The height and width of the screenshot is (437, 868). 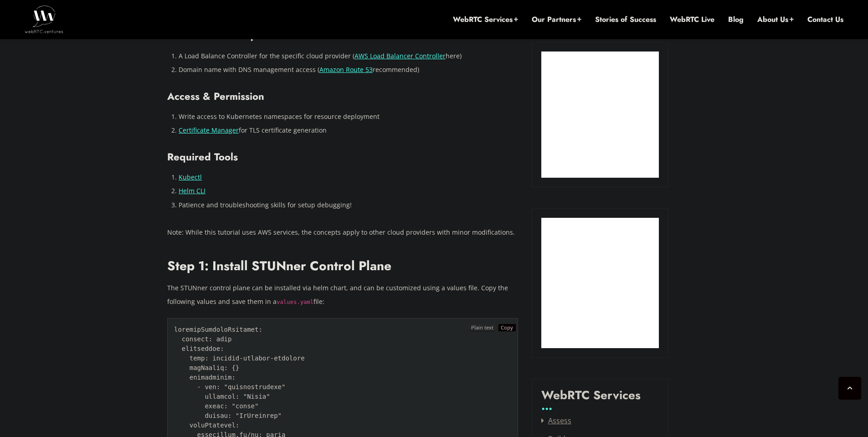 What do you see at coordinates (343, 295) in the screenshot?
I see `p: The STUNner control plane can be installed via helm chart, and can be customized using a values f...` at bounding box center [343, 295].